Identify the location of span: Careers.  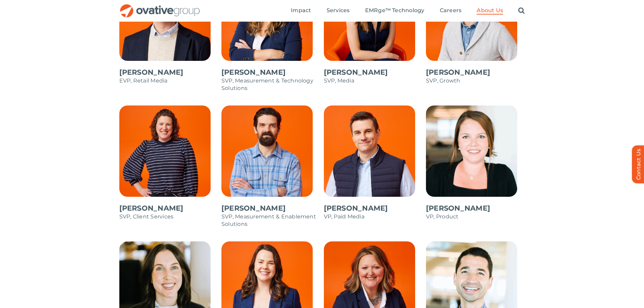
(451, 10).